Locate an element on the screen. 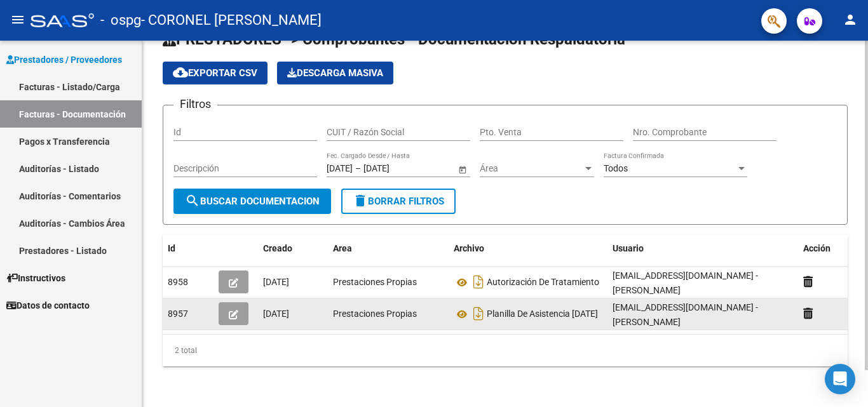  datatable-header-cell: Acción is located at coordinates (830, 249).